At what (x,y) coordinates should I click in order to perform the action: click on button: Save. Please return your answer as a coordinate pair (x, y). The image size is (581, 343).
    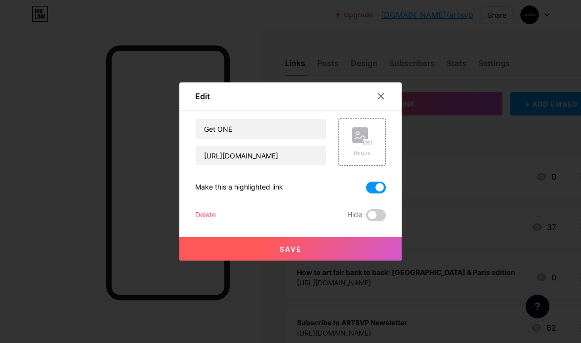
    Looking at the image, I should click on (290, 249).